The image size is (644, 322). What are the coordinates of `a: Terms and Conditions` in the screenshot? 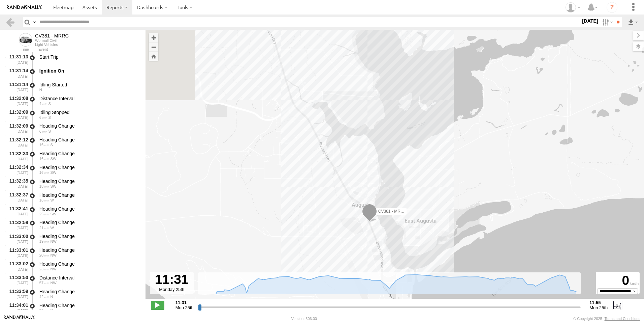 It's located at (623, 319).